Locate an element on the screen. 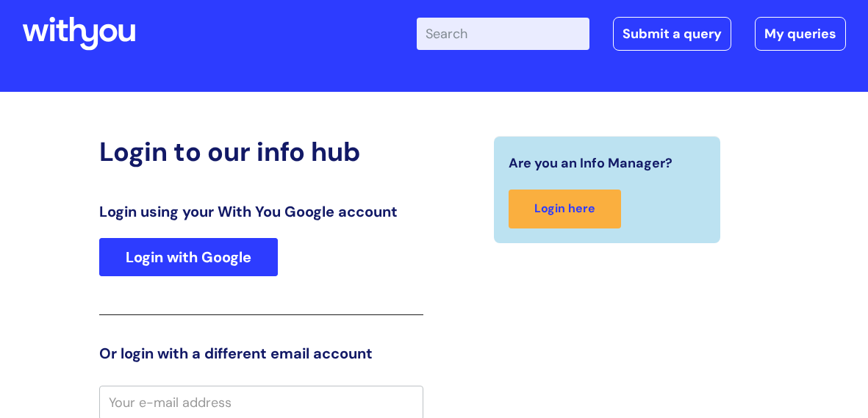 The width and height of the screenshot is (868, 418). h3: Login using your With You Google account is located at coordinates (261, 211).